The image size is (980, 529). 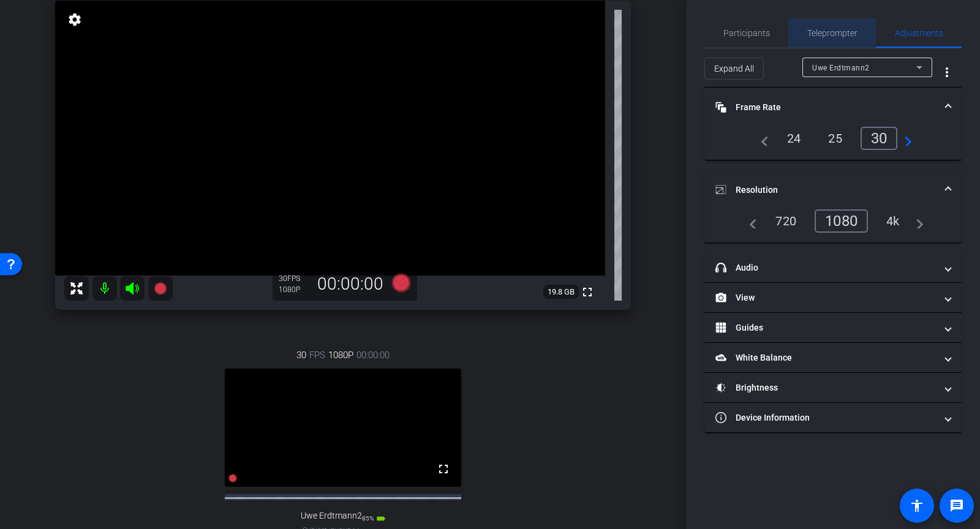 I want to click on mat-expansion-panel-header: Guides, so click(x=832, y=327).